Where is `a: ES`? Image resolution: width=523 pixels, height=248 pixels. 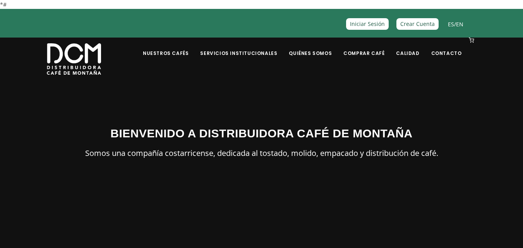 a: ES is located at coordinates (451, 24).